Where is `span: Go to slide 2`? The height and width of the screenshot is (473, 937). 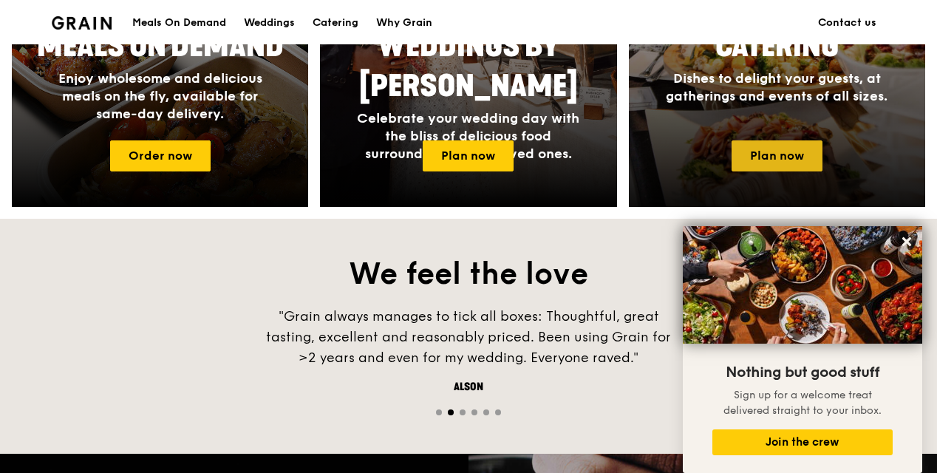 span: Go to slide 2 is located at coordinates (451, 412).